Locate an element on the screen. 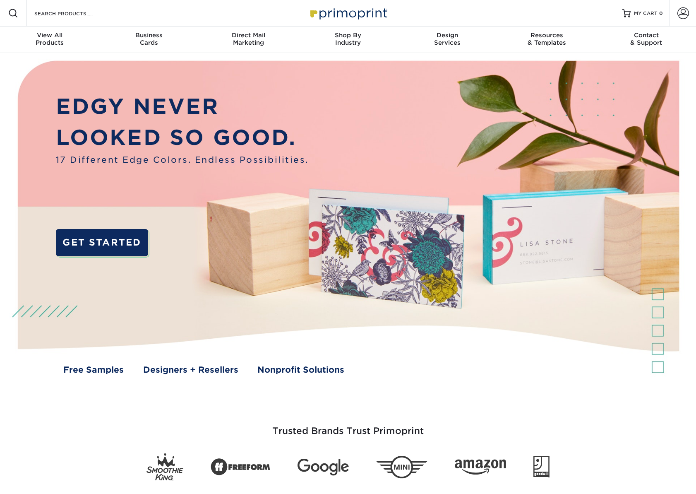 The height and width of the screenshot is (494, 696). span: Direct Mail is located at coordinates (249, 35).